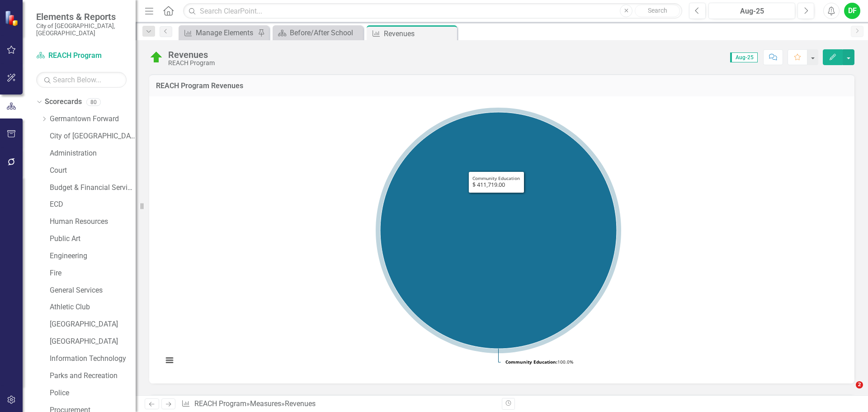 Image resolution: width=868 pixels, height=412 pixels. I want to click on a: Before/After School, so click(318, 33).